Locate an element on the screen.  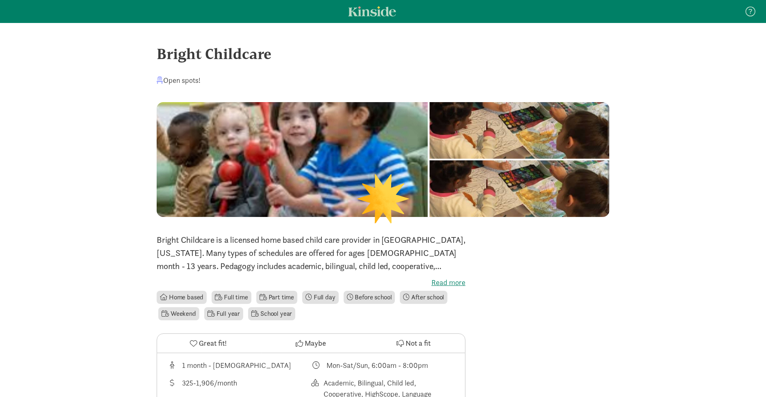
li: Before school is located at coordinates (369, 297).